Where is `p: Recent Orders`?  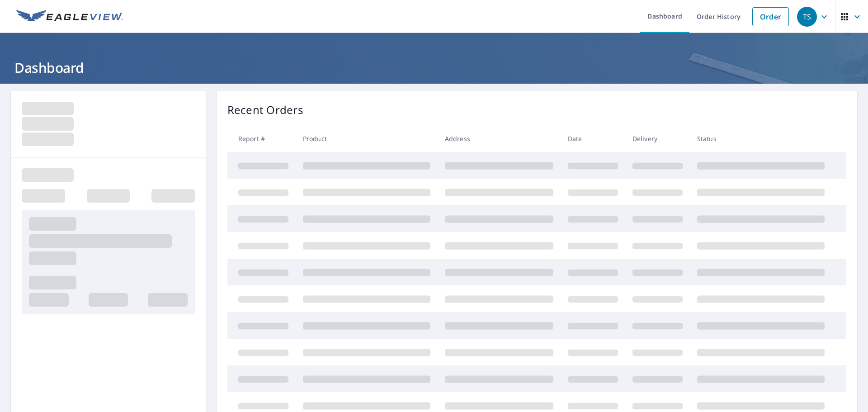
p: Recent Orders is located at coordinates (265, 110).